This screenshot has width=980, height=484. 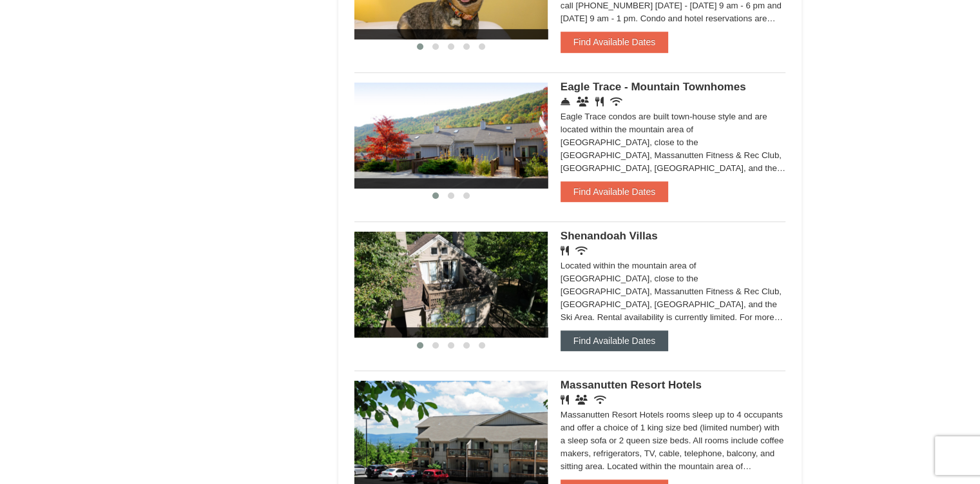 What do you see at coordinates (581, 399) in the screenshot?
I see `i: Banquet Facilities` at bounding box center [581, 399].